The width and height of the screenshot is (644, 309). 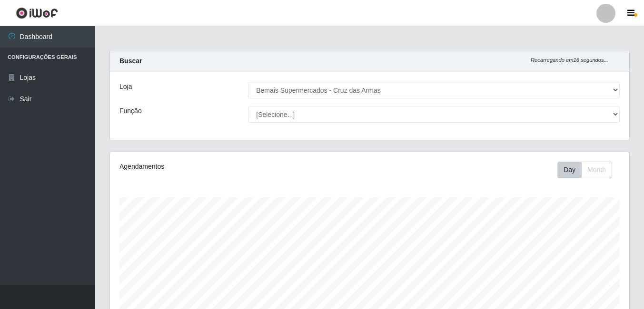 I want to click on div: Toolbar with button groups, so click(x=588, y=170).